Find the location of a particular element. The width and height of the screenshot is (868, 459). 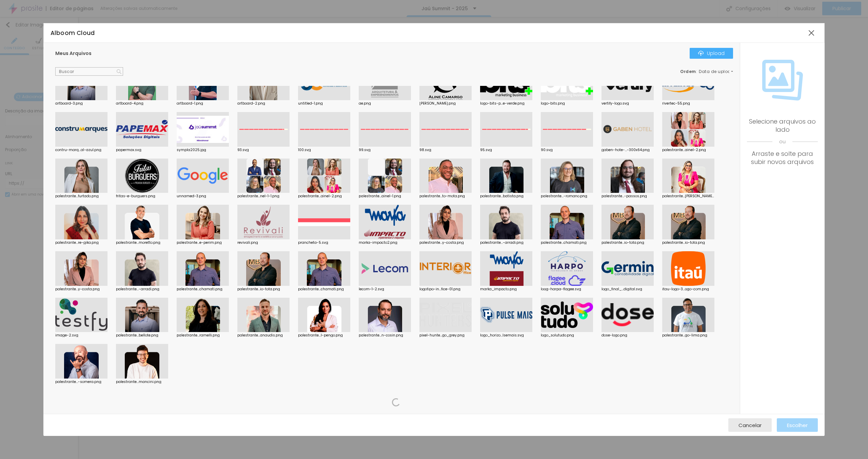

div: palestrante...-somera.png is located at coordinates (82, 381).